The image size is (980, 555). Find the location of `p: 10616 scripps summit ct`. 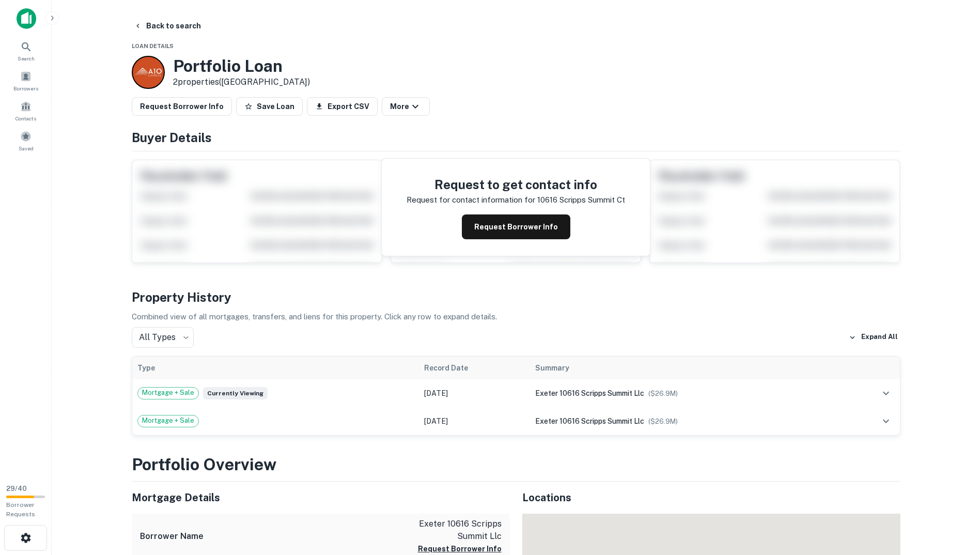

p: 10616 scripps summit ct is located at coordinates (581, 200).